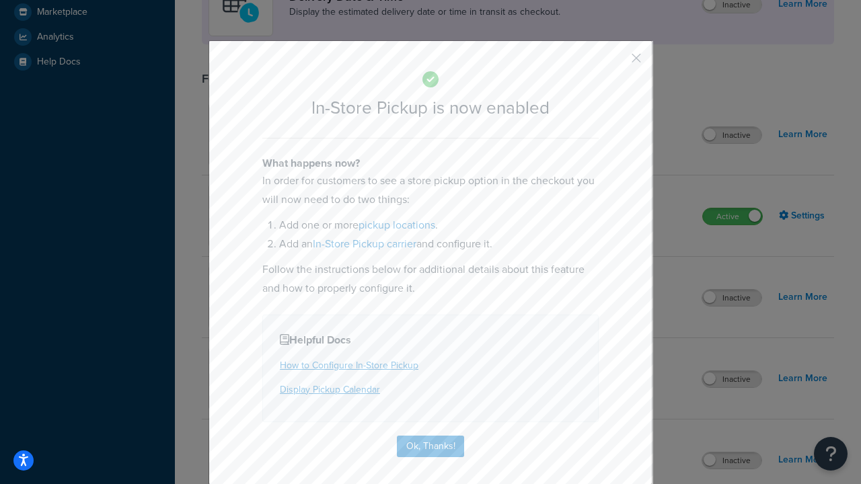  What do you see at coordinates (439, 244) in the screenshot?
I see `li: Add an and configure it.` at bounding box center [439, 244].